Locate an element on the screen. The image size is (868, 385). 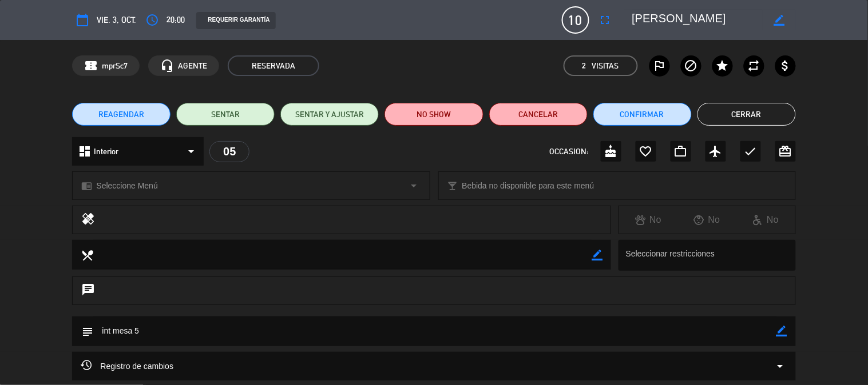
button: NO SHOW is located at coordinates (433, 114).